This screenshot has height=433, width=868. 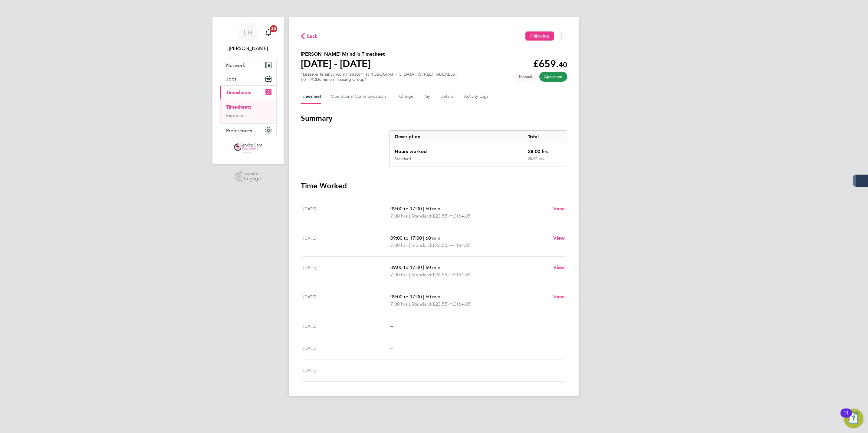 What do you see at coordinates (406, 97) in the screenshot?
I see `button: Charge` at bounding box center [406, 97].